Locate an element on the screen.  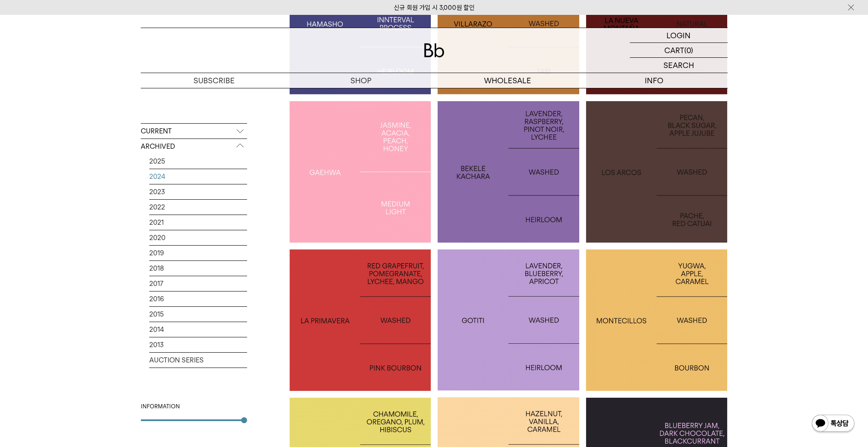
a: CART (0) is located at coordinates (679, 50).